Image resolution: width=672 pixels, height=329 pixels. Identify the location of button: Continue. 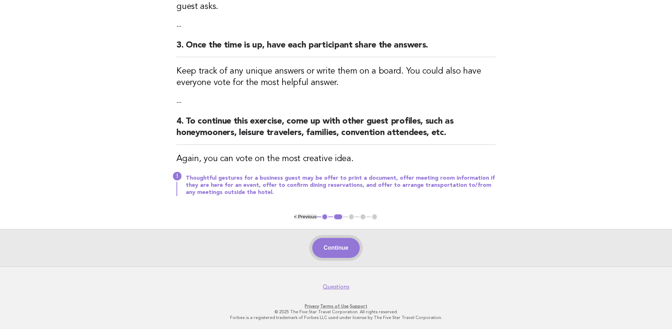
(336, 248).